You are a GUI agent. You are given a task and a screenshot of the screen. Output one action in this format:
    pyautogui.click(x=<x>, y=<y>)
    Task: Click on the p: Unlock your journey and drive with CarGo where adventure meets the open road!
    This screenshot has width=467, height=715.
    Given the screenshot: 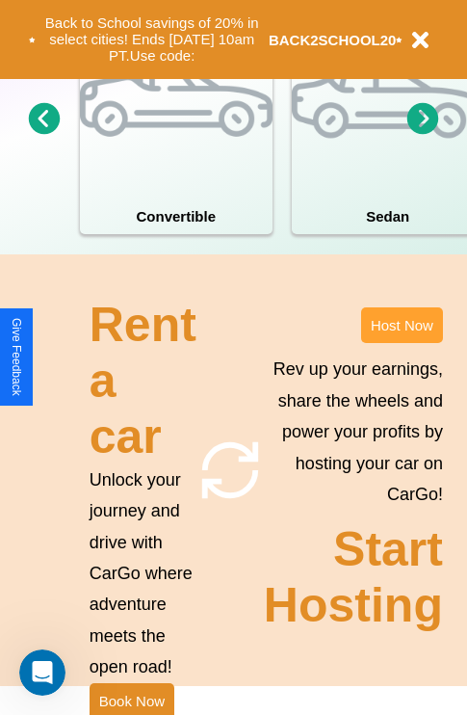 What is the action you would take?
    pyautogui.click(x=143, y=573)
    